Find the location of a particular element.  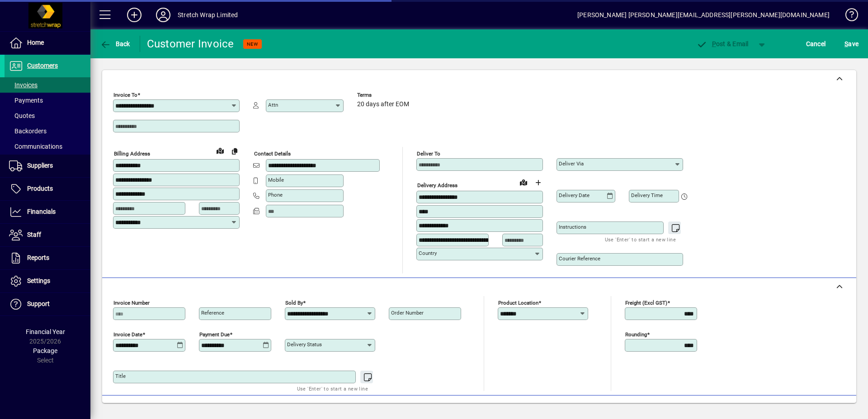

mat-label: Freight (excl GST) is located at coordinates (646, 302).